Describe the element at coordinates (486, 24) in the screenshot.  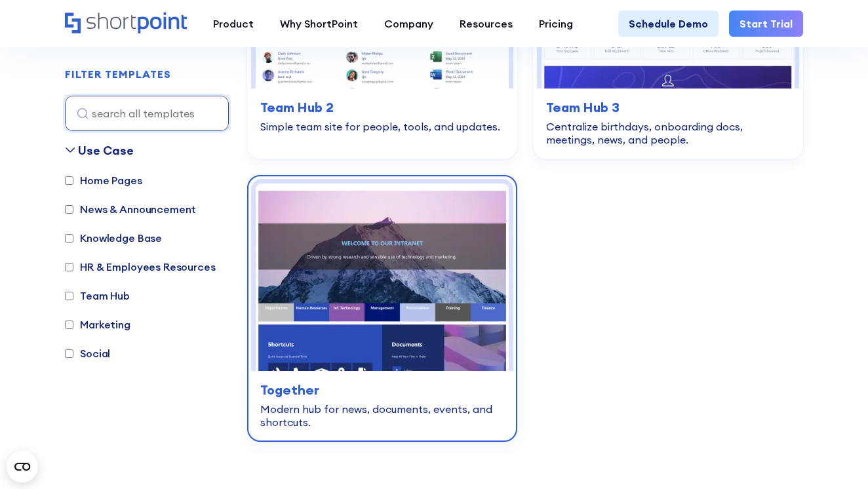
I see `a: Resources` at that location.